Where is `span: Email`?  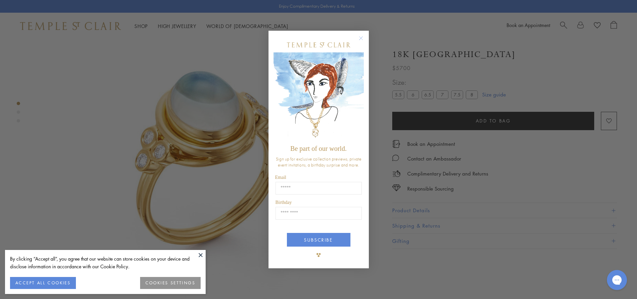 span: Email is located at coordinates (280, 177).